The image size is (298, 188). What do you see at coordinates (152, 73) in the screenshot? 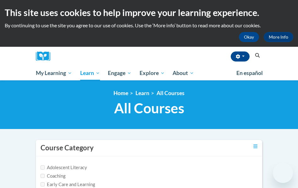
I see `a: Explore` at bounding box center [152, 73].